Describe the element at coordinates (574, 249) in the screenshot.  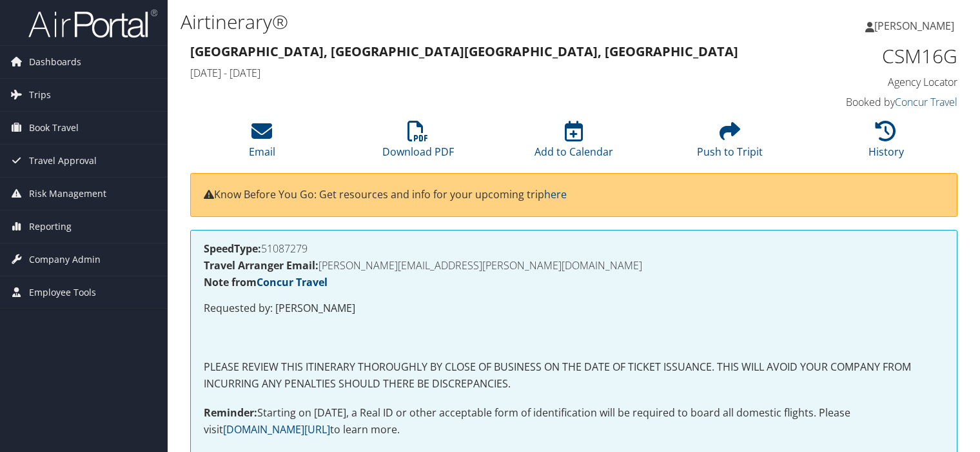
I see `h4: 51087279` at that location.